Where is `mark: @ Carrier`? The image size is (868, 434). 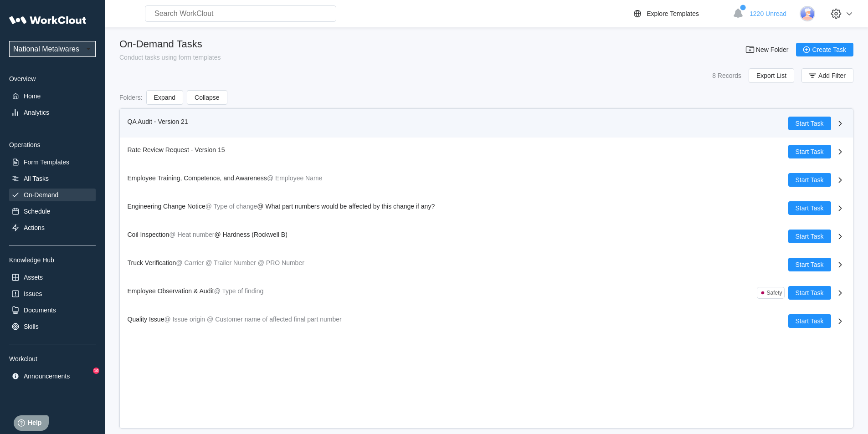 mark: @ Carrier is located at coordinates (190, 263).